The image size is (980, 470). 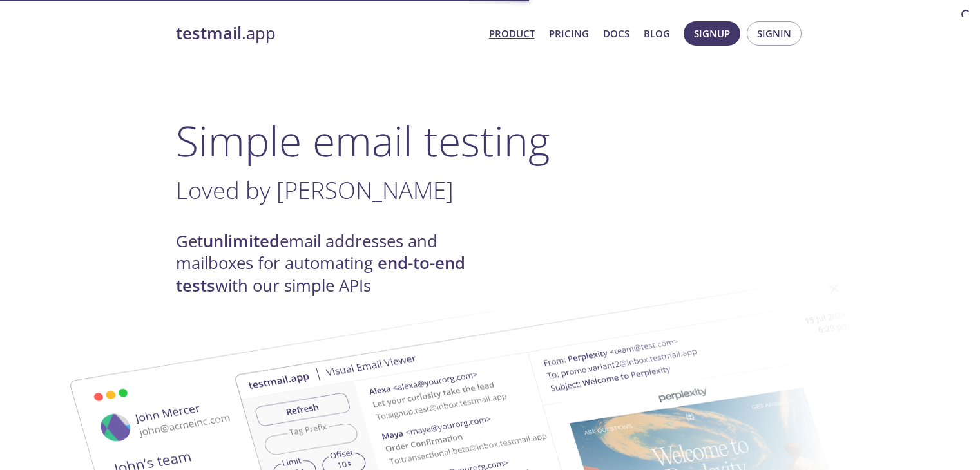 What do you see at coordinates (512, 33) in the screenshot?
I see `a: Product` at bounding box center [512, 33].